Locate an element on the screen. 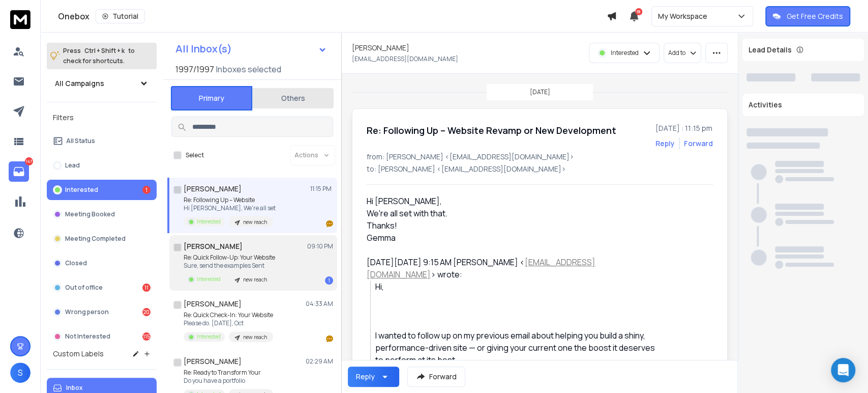 Image resolution: width=868 pixels, height=393 pixels. p: Closed is located at coordinates (76, 263).